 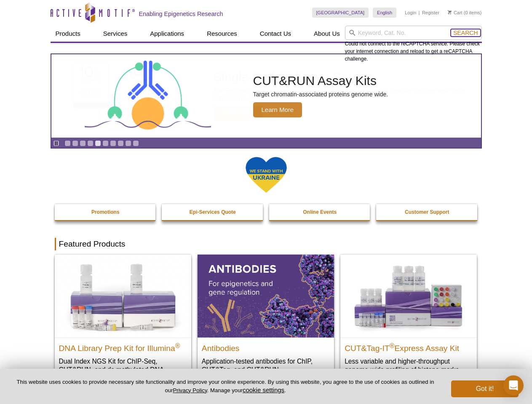 I want to click on strong: Epi-Services Quote, so click(x=213, y=212).